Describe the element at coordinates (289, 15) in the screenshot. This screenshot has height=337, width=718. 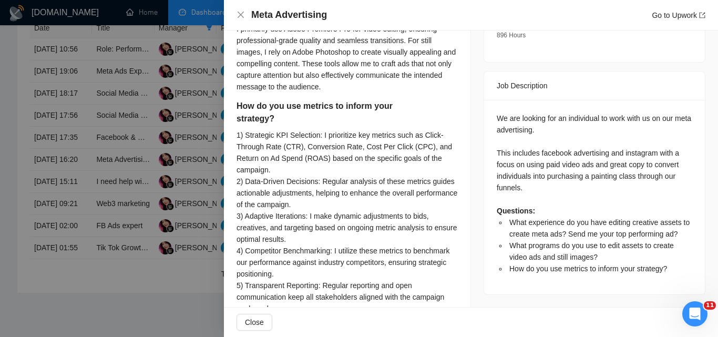
I see `h4: Meta Advertising` at that location.